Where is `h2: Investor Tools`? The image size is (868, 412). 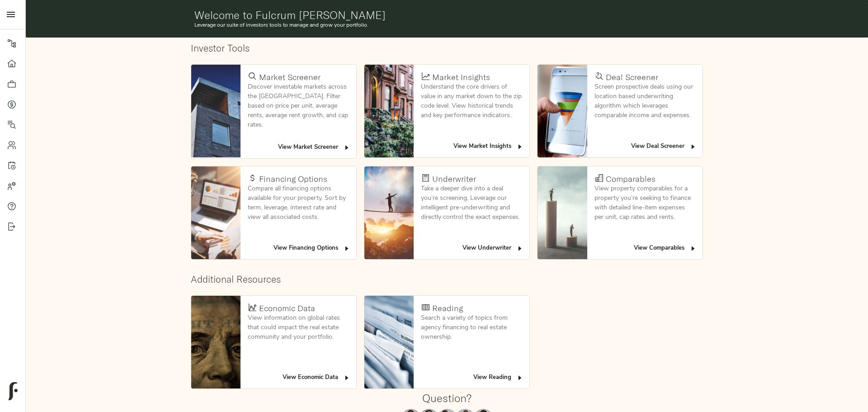 h2: Investor Tools is located at coordinates (447, 48).